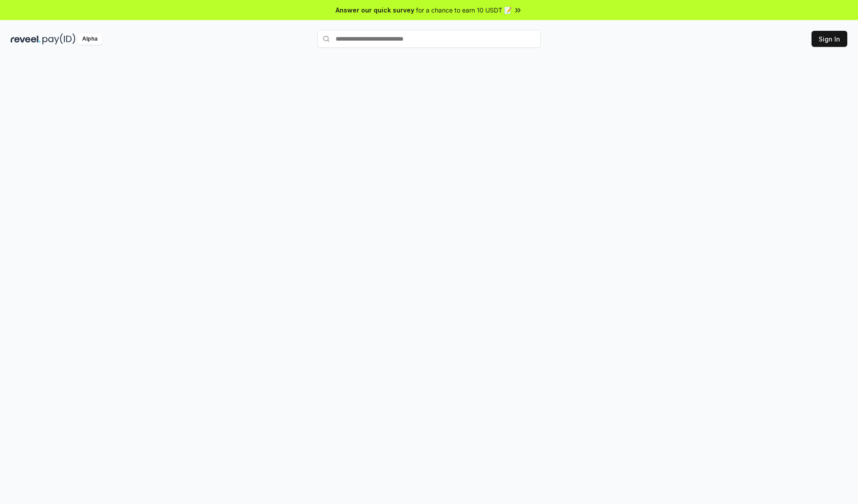 The image size is (858, 504). What do you see at coordinates (90, 39) in the screenshot?
I see `div: Alpha` at bounding box center [90, 39].